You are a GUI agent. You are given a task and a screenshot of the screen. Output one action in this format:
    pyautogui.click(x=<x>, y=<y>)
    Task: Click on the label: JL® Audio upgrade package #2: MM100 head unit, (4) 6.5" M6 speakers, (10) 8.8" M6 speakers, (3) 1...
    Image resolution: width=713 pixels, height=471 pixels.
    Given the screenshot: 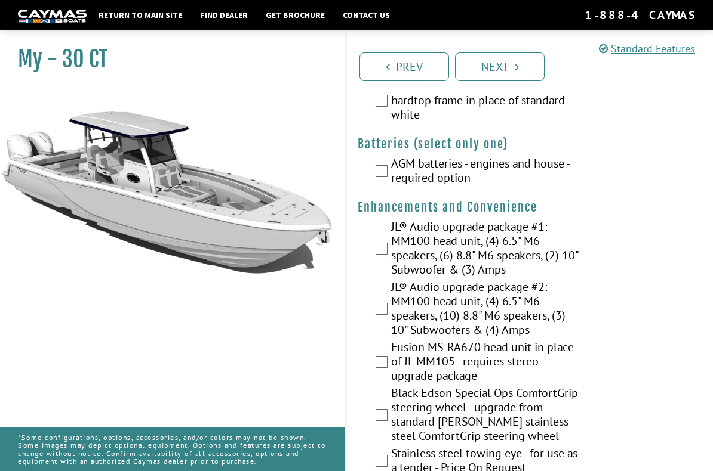 What is the action you would take?
    pyautogui.click(x=486, y=310)
    